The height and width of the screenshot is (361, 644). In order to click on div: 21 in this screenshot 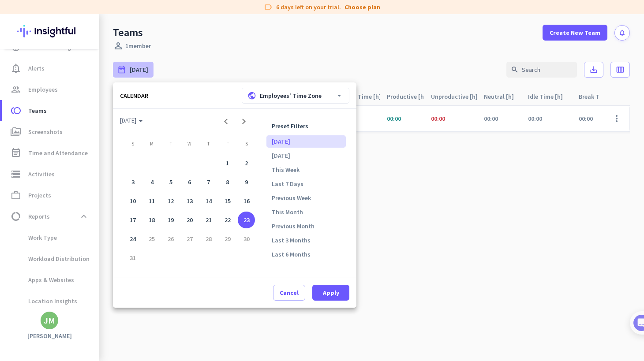, I will do `click(208, 220)`.